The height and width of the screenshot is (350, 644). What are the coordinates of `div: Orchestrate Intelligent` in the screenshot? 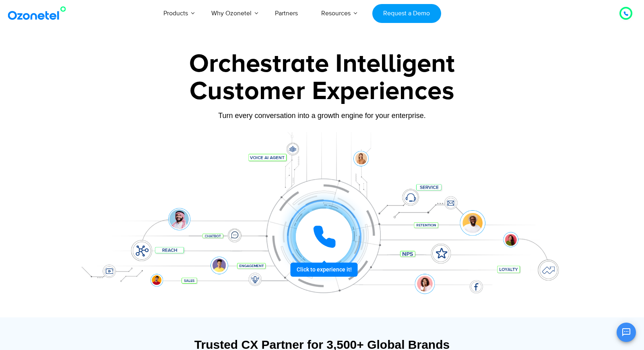 It's located at (322, 64).